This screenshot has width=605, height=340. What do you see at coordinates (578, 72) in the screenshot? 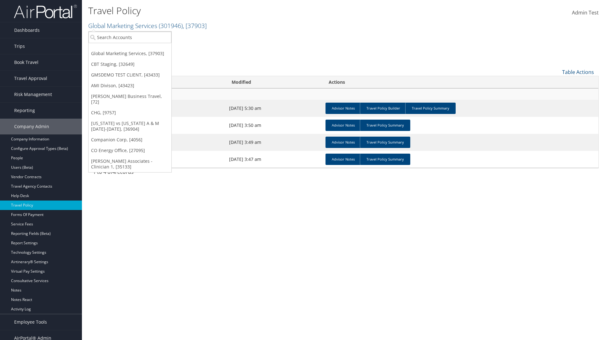
I see `a: Table Actions` at bounding box center [578, 72].